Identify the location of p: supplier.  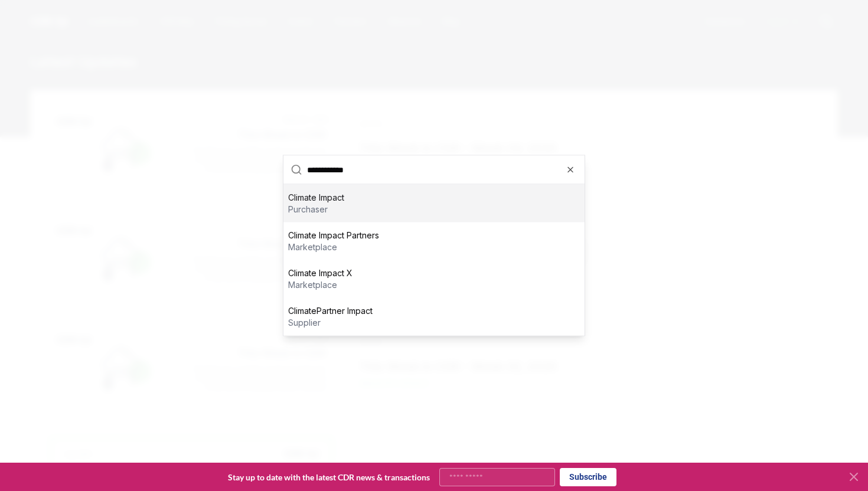
(330, 323).